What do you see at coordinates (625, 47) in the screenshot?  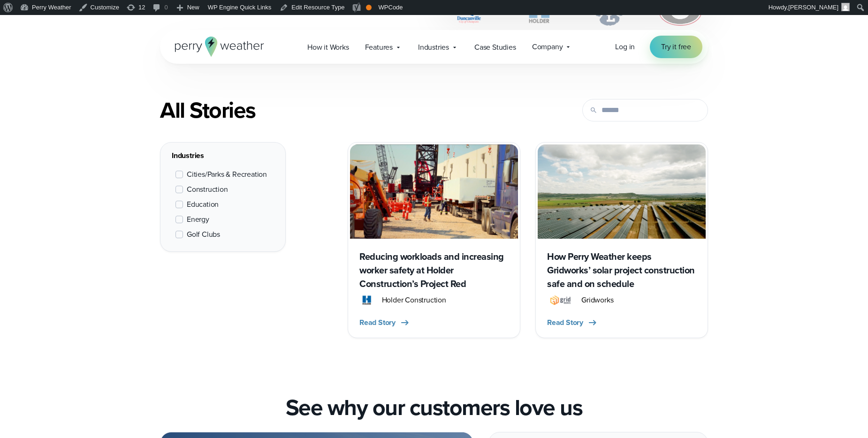 I see `a: Log in` at bounding box center [625, 47].